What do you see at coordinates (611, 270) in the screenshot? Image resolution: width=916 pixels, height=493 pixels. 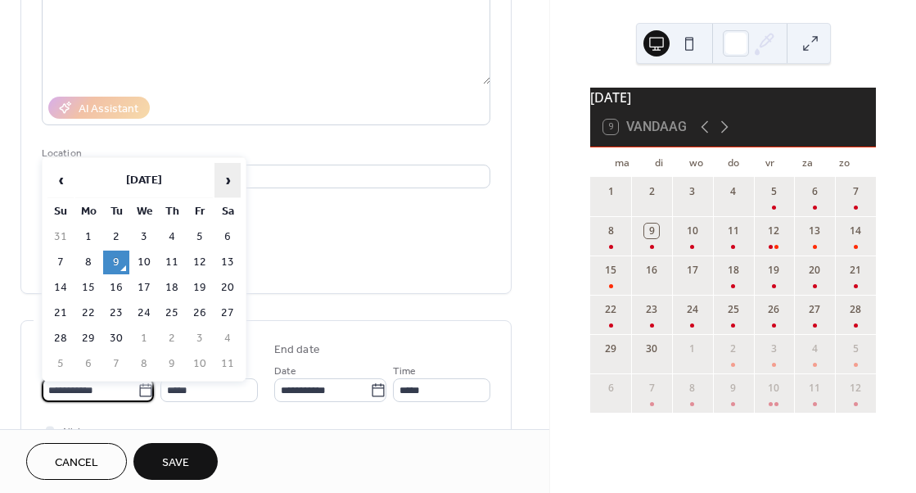 I see `div: 15` at bounding box center [611, 270].